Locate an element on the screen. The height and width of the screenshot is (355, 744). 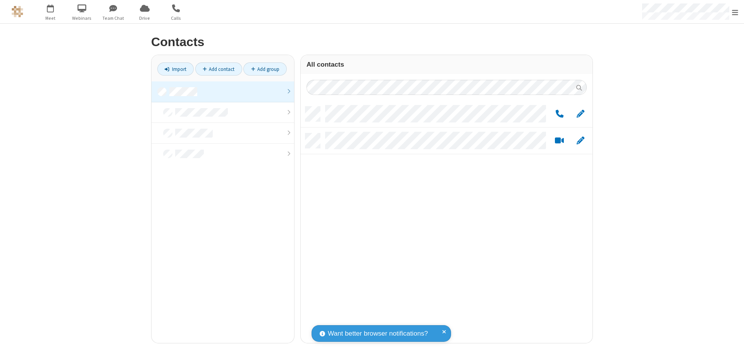
button: Call by phone is located at coordinates (559, 114).